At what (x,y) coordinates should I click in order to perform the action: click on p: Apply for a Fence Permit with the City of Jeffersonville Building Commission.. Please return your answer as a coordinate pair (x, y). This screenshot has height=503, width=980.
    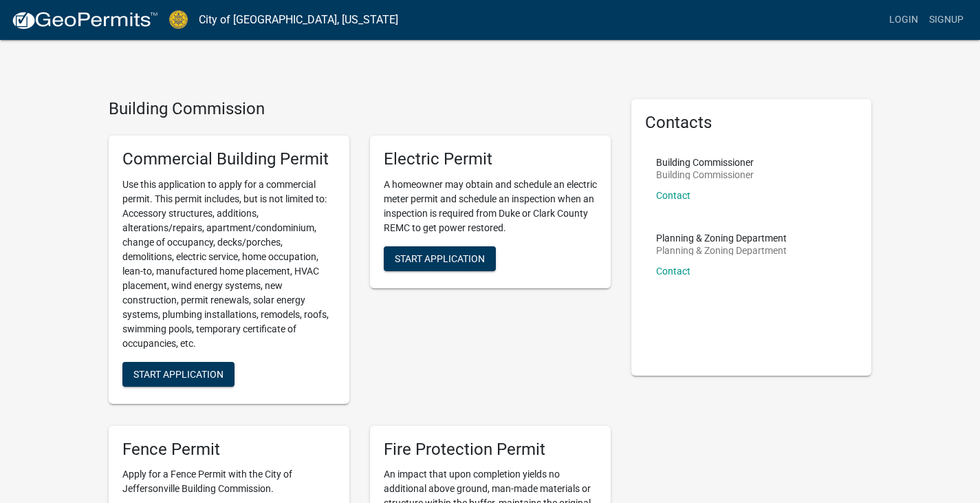
    Looking at the image, I should click on (229, 482).